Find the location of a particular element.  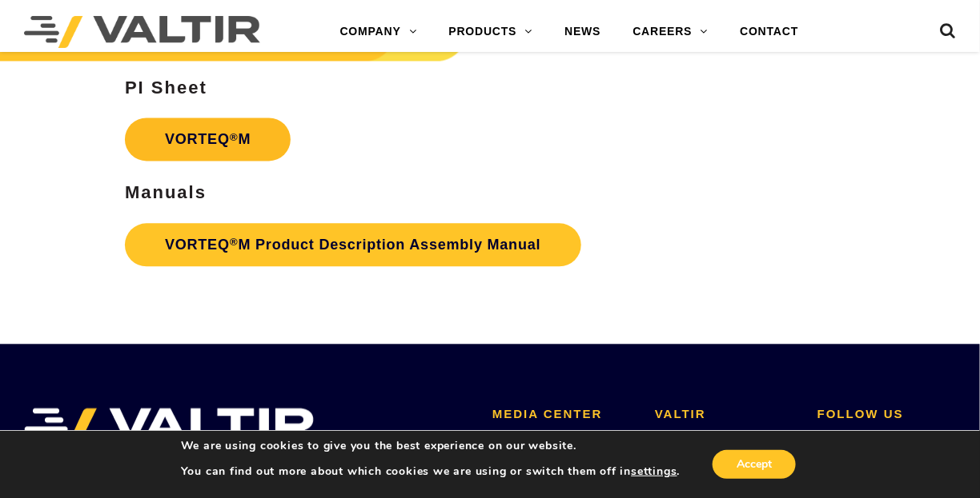

img: Valtir is located at coordinates (142, 32).